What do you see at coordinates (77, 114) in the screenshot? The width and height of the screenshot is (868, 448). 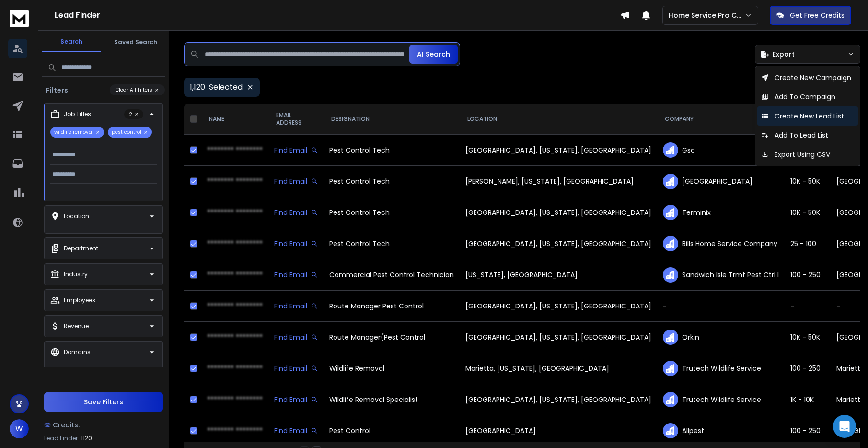 I see `p: Job Titles` at bounding box center [77, 114].